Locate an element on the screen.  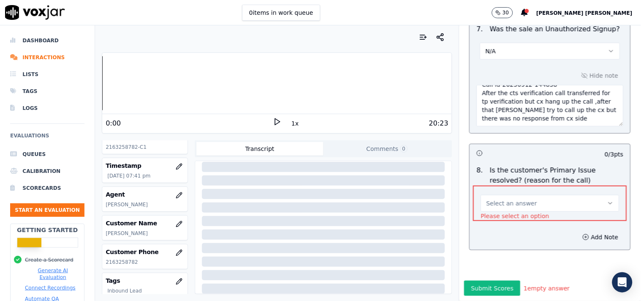
div: Open Intercom Messenger is located at coordinates (622, 282).